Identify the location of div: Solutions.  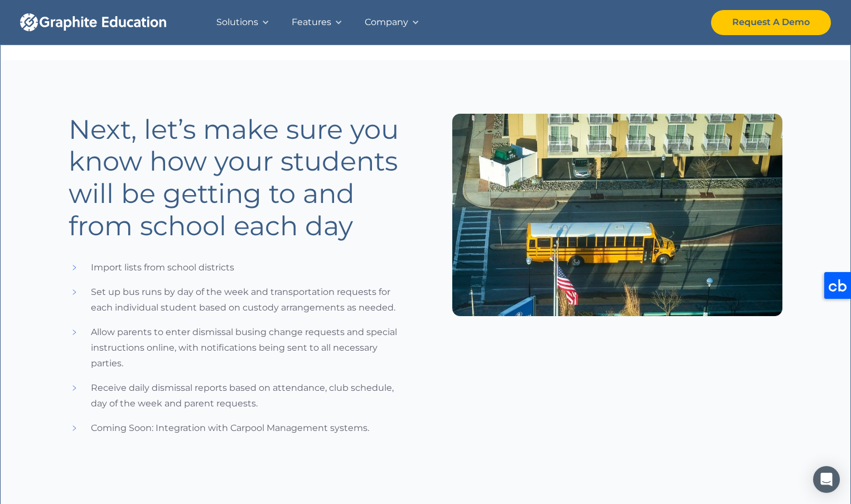
(237, 22).